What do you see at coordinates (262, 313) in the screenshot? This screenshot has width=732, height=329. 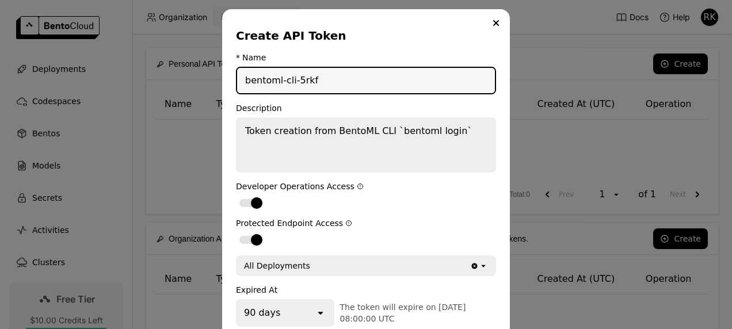 I see `div: 90 days` at bounding box center [262, 313].